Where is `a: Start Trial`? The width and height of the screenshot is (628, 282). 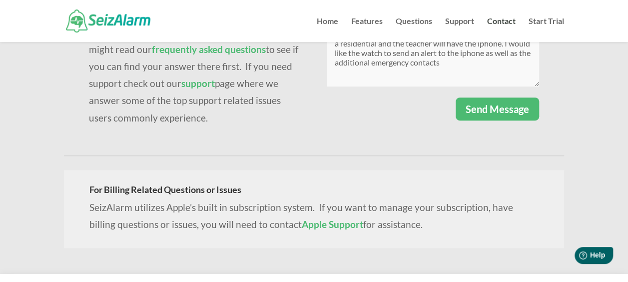
a: Start Trial is located at coordinates (546, 29).